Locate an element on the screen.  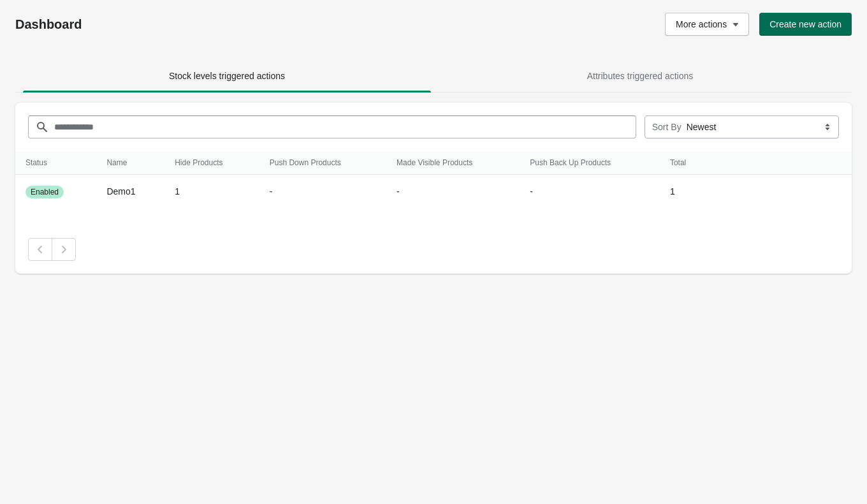
th: Status is located at coordinates (56, 163).